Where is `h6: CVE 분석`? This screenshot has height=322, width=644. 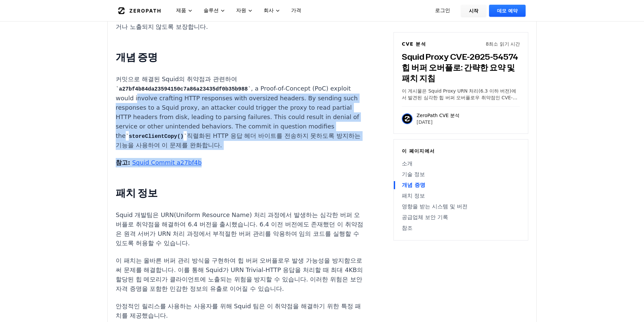
h6: CVE 분석 is located at coordinates (414, 44).